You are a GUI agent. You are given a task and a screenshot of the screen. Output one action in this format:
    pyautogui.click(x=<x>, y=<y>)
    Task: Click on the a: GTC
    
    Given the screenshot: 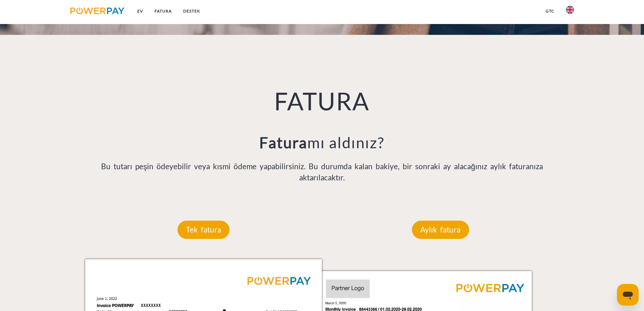 What is the action you would take?
    pyautogui.click(x=550, y=11)
    